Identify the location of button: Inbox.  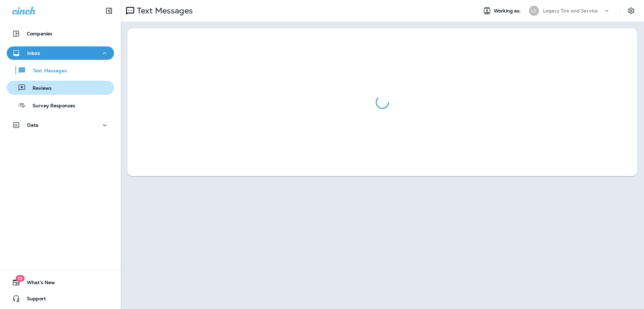
(60, 53).